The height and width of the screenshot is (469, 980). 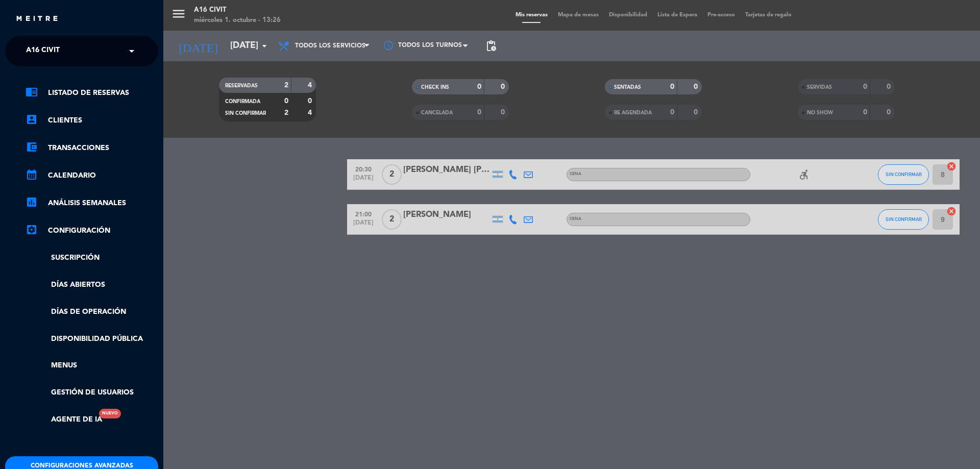 I want to click on div: Nuevo, so click(x=110, y=413).